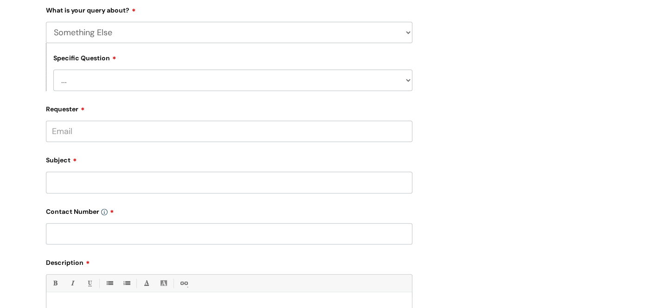 This screenshot has width=648, height=308. What do you see at coordinates (85, 58) in the screenshot?
I see `label: Specific Question` at bounding box center [85, 58].